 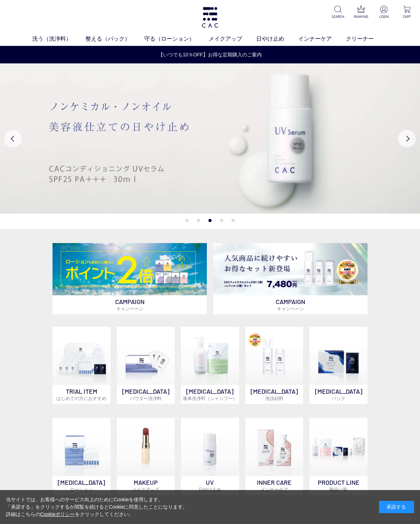 I want to click on button: 5 of 5, so click(x=233, y=220).